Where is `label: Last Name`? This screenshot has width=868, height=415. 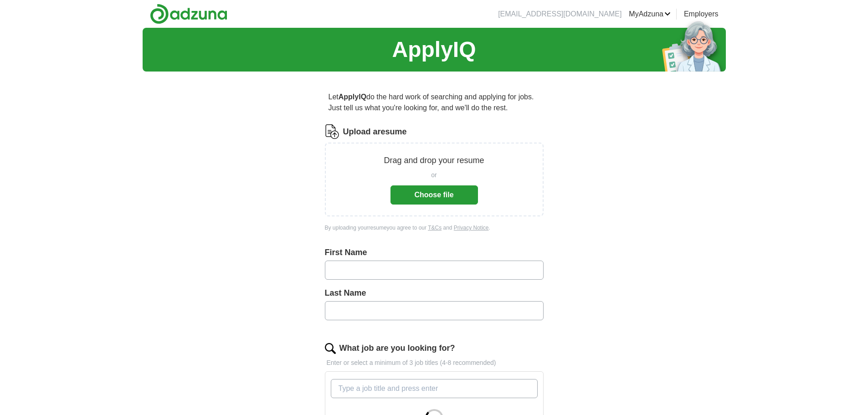 label: Last Name is located at coordinates (434, 293).